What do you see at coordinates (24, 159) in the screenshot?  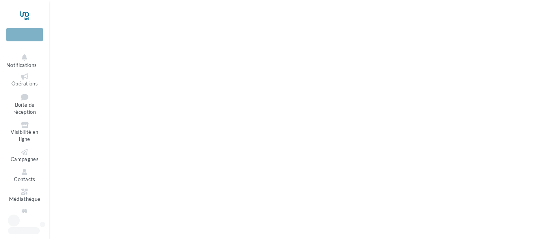 I see `span: Campagnes` at bounding box center [24, 159].